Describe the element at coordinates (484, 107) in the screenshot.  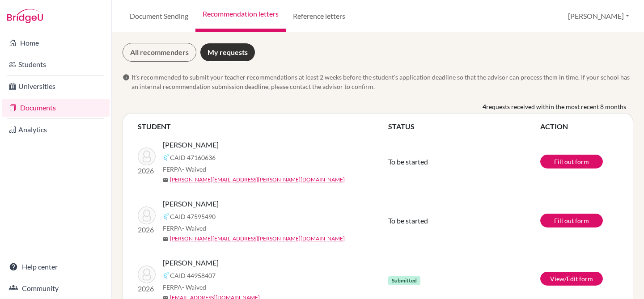
I see `b: 4` at that location.